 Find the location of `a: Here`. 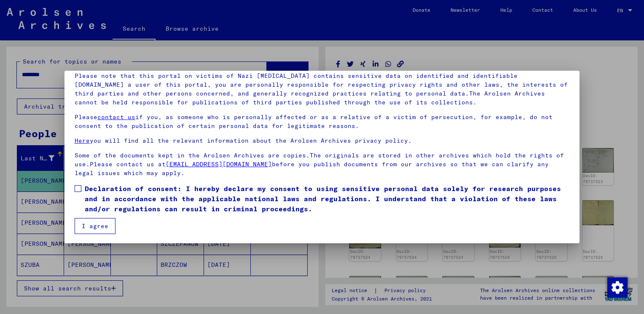

a: Here is located at coordinates (82, 140).